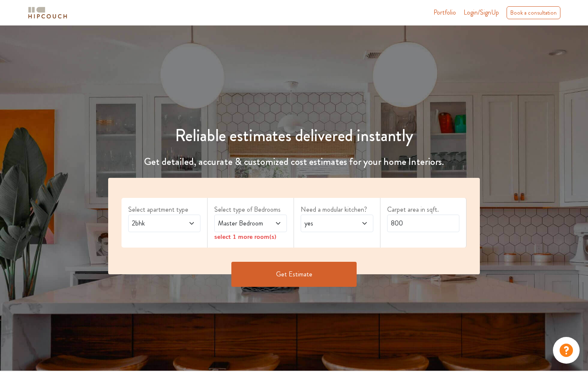 This screenshot has width=588, height=372. Describe the element at coordinates (337, 209) in the screenshot. I see `label: Need a modular kitchen?` at that location.